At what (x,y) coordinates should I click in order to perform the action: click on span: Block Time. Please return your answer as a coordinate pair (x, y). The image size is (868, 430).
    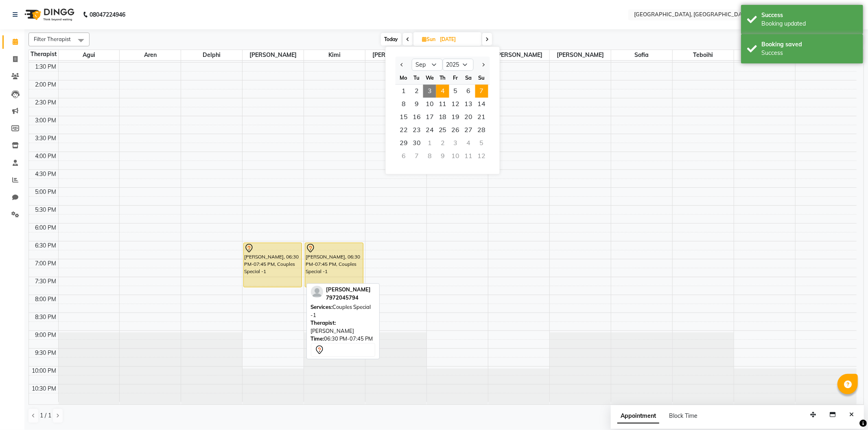
    Looking at the image, I should click on (683, 416).